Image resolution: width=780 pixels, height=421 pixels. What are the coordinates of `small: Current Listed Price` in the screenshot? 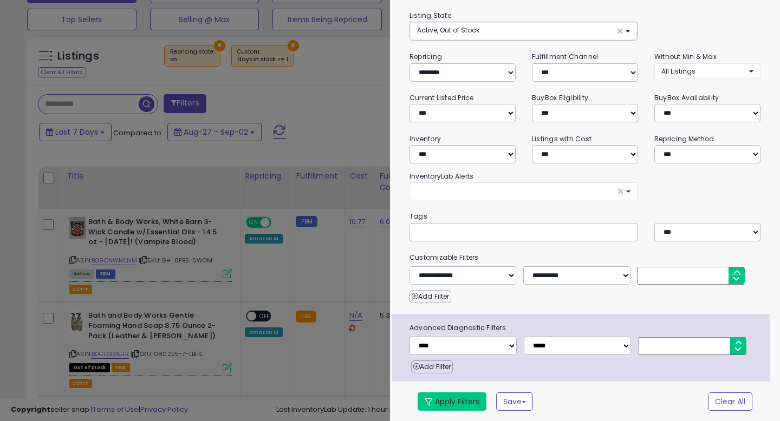 It's located at (441, 97).